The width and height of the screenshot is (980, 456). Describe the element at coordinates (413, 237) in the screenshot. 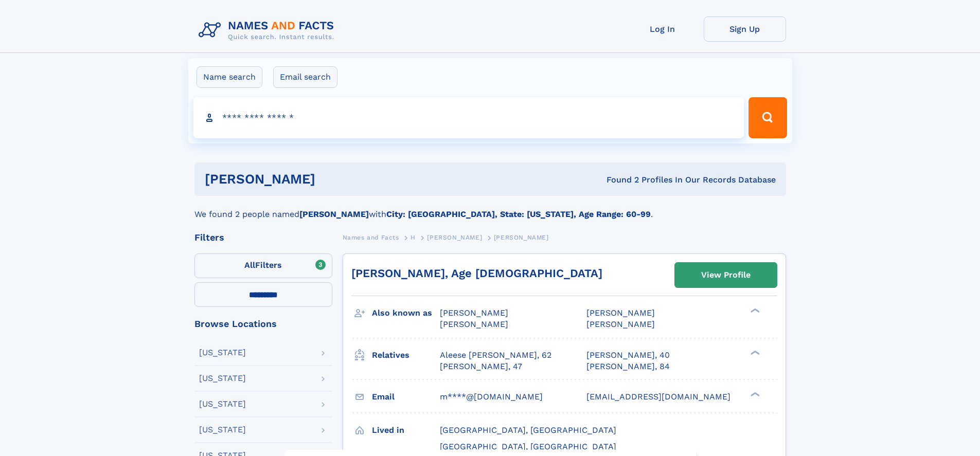

I see `span: H` at that location.